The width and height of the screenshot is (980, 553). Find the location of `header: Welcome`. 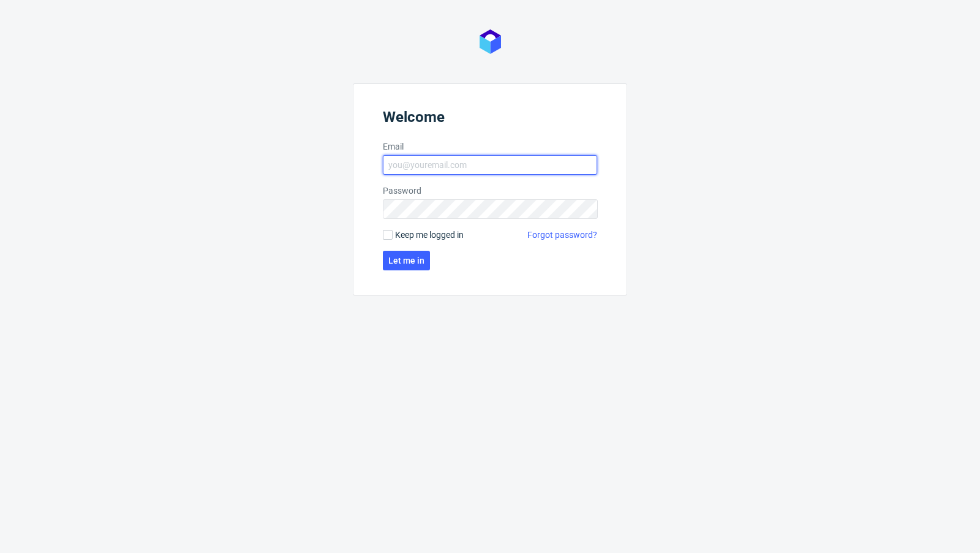

header: Welcome is located at coordinates (490, 119).